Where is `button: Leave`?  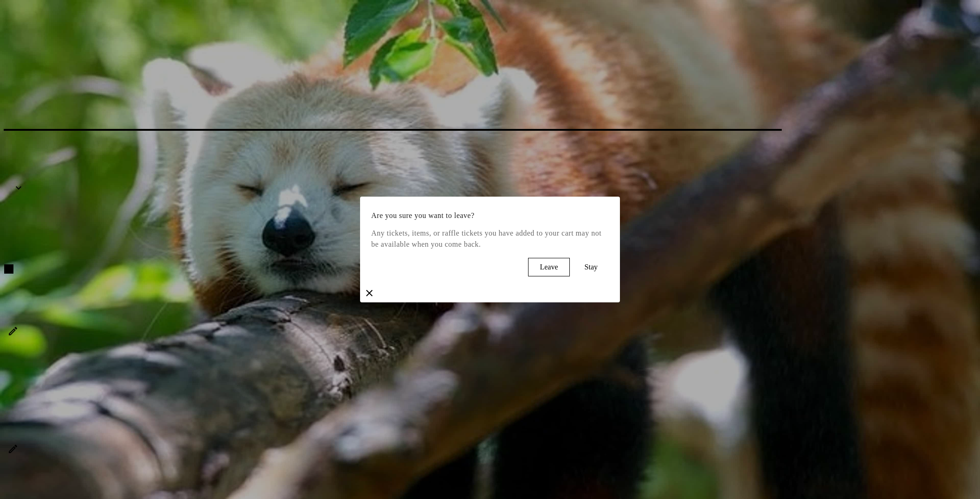 button: Leave is located at coordinates (549, 267).